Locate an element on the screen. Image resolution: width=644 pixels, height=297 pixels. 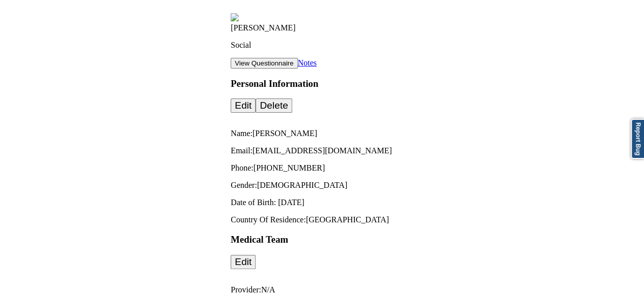
a: Notes is located at coordinates (307, 63).